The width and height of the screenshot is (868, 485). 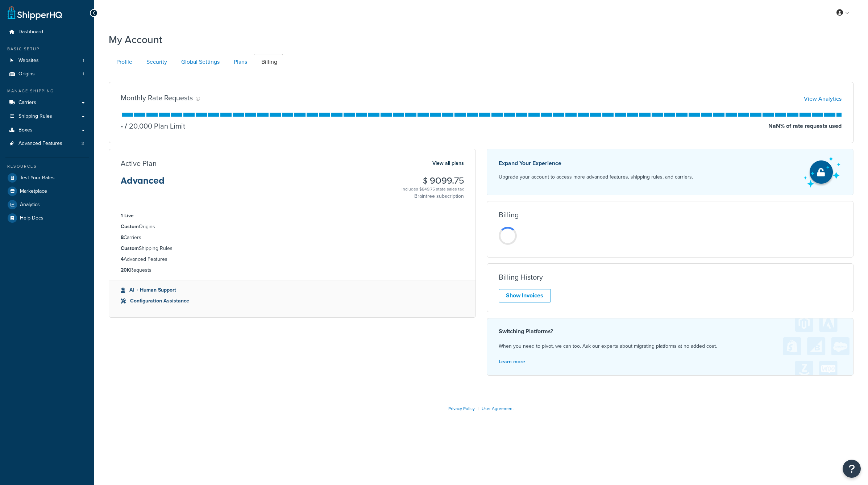 I want to click on h3: Active Plan, so click(x=138, y=164).